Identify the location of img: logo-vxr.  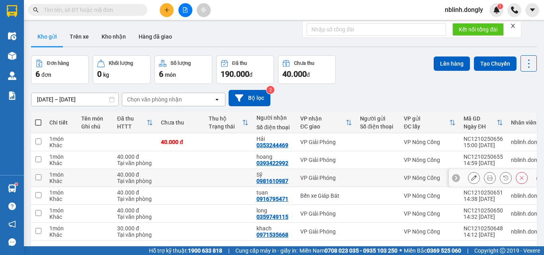
(12, 11).